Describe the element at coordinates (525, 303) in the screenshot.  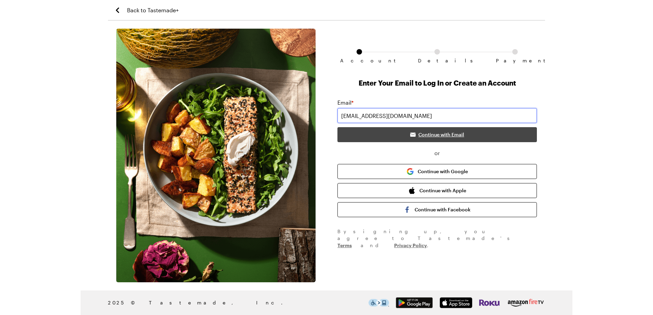
I see `a: Amazon Fire TV` at that location.